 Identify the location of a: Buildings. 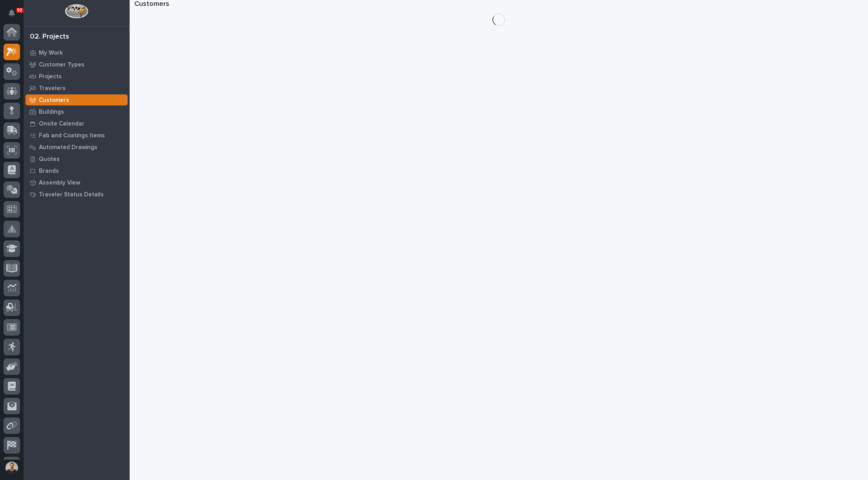
(77, 112).